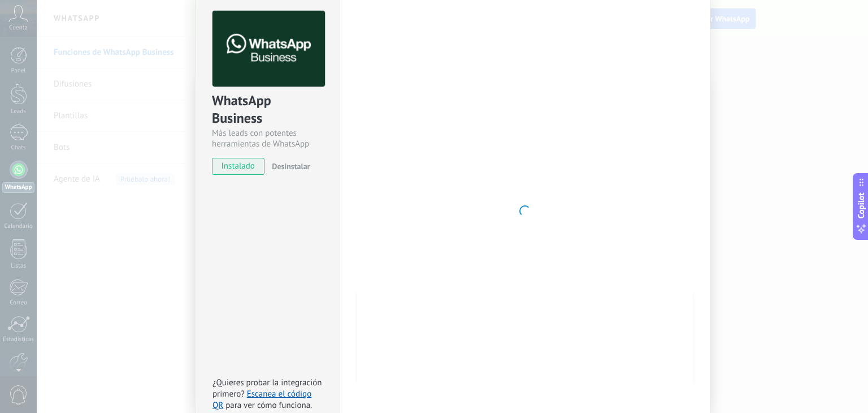  What do you see at coordinates (291, 166) in the screenshot?
I see `span: Desinstalar` at bounding box center [291, 166].